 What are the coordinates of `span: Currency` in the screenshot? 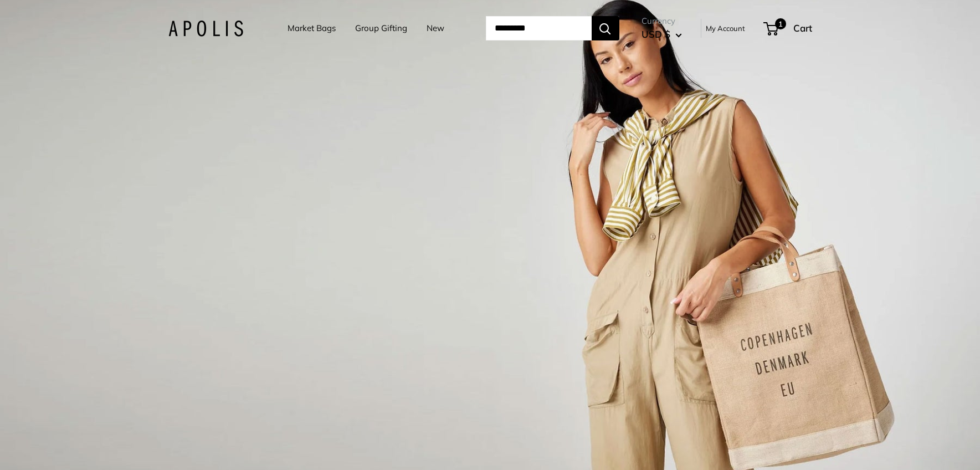 It's located at (661, 21).